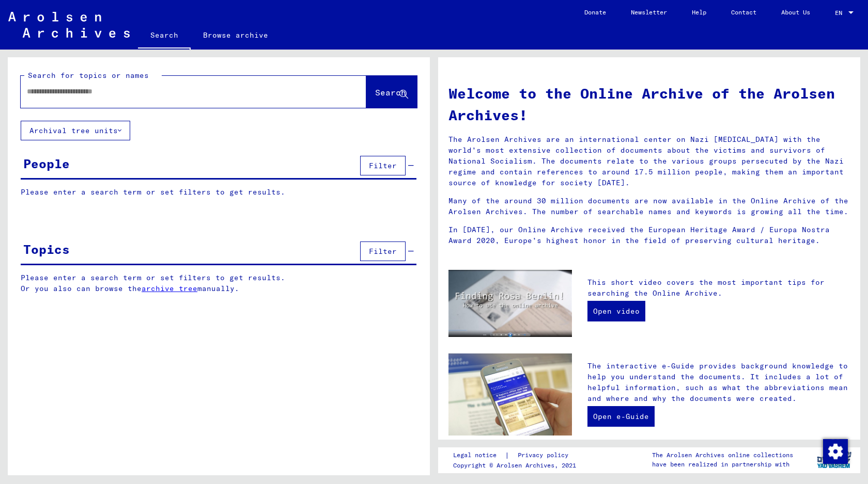 The image size is (868, 484). What do you see at coordinates (479, 455) in the screenshot?
I see `a: Legal notice` at bounding box center [479, 455].